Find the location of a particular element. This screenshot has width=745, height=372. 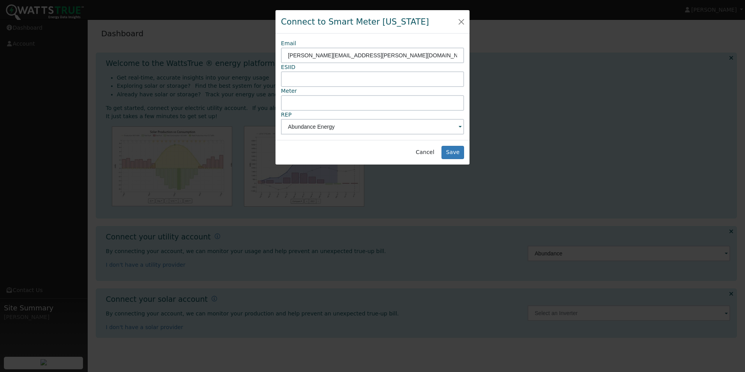

input: Select a Utility is located at coordinates (372, 127).